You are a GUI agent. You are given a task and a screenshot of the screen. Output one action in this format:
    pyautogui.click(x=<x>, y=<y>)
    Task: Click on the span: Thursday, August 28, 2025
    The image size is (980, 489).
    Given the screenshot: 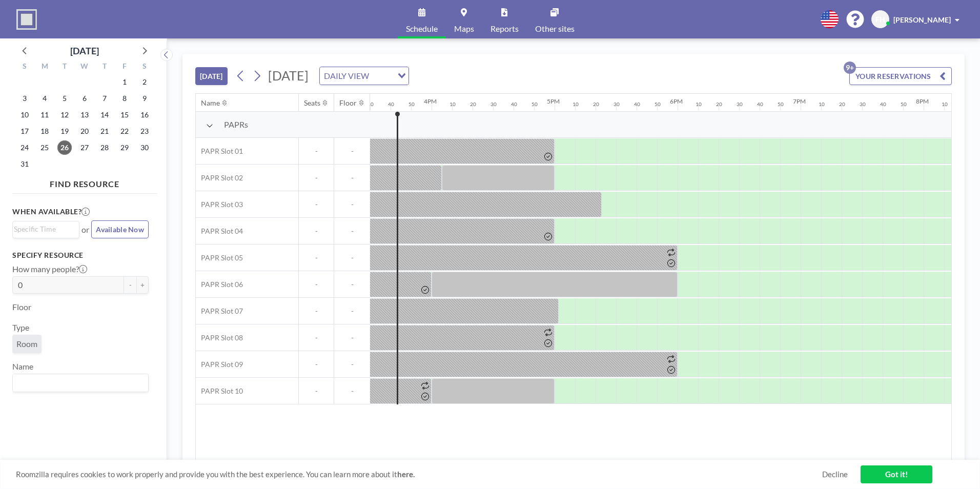 What is the action you would take?
    pyautogui.click(x=105, y=148)
    